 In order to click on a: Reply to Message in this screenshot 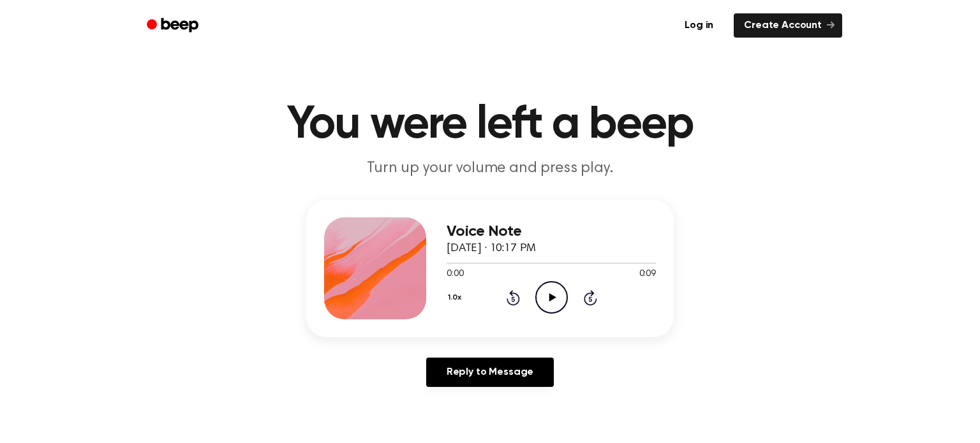, I will do `click(490, 373)`.